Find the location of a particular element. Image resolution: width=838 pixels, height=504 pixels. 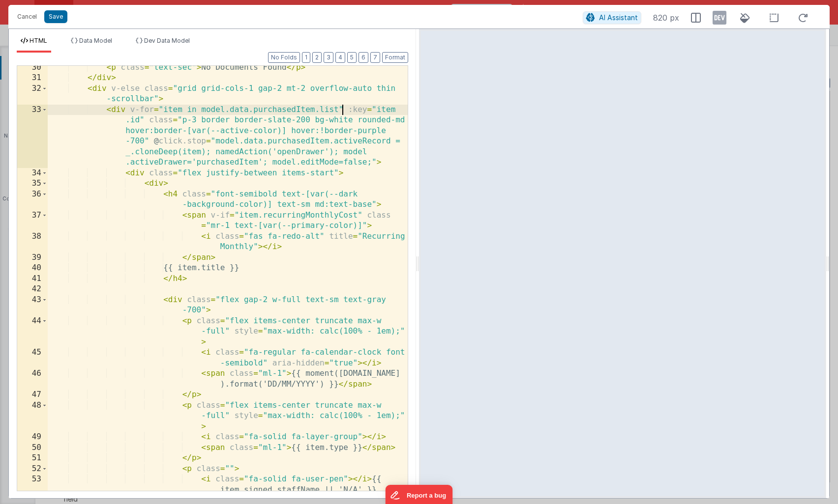

button: 2 is located at coordinates (317, 57).